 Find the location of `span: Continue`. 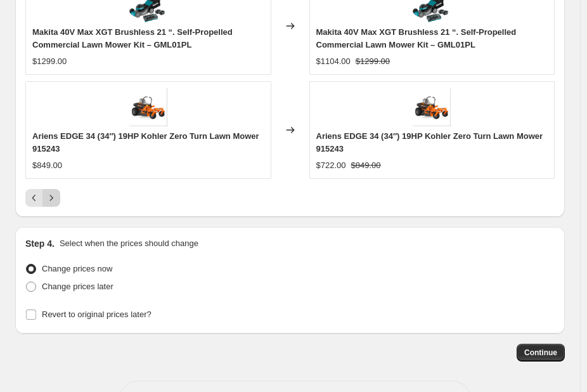

span: Continue is located at coordinates (541, 353).